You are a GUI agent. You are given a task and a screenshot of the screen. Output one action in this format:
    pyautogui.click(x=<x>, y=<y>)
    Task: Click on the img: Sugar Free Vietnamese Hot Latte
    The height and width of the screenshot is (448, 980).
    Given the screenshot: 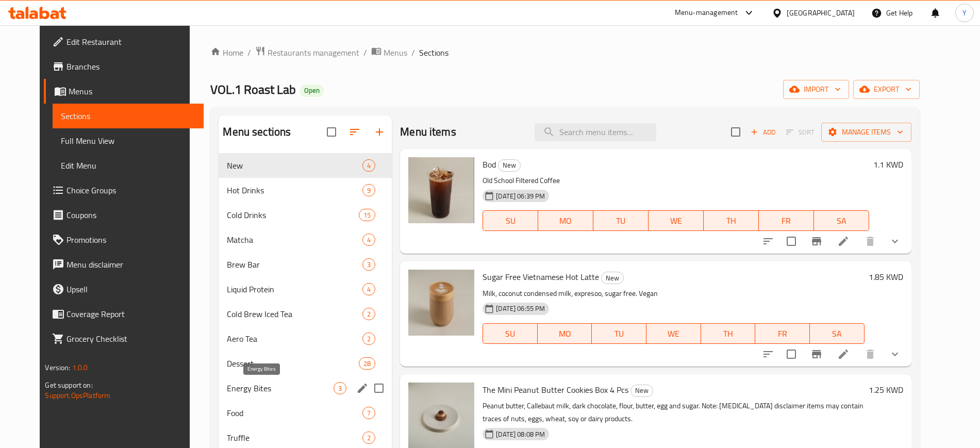 What is the action you would take?
    pyautogui.click(x=441, y=303)
    